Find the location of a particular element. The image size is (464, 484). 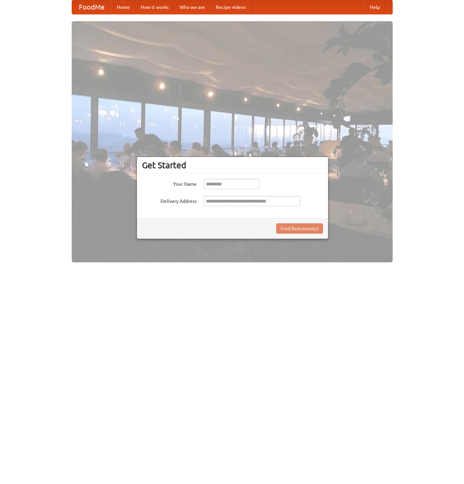

a: Help is located at coordinates (375, 7).